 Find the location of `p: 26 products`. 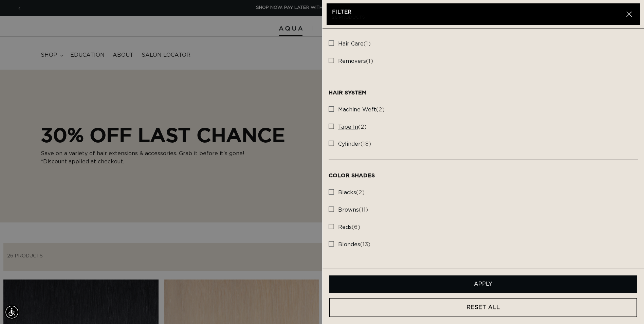

p: 26 products is located at coordinates (478, 18).